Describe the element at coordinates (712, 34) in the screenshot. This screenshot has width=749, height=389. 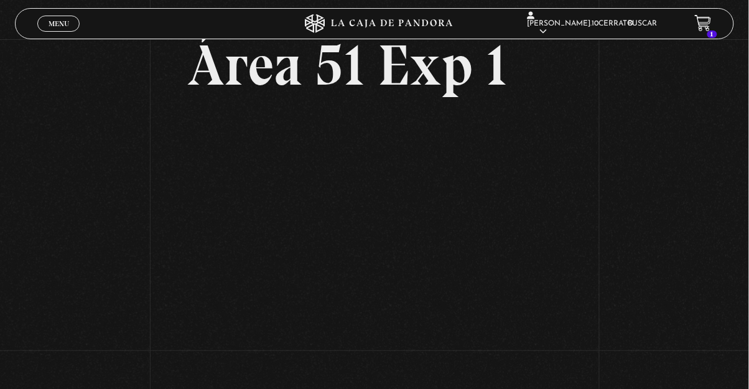
I see `span: 1` at that location.